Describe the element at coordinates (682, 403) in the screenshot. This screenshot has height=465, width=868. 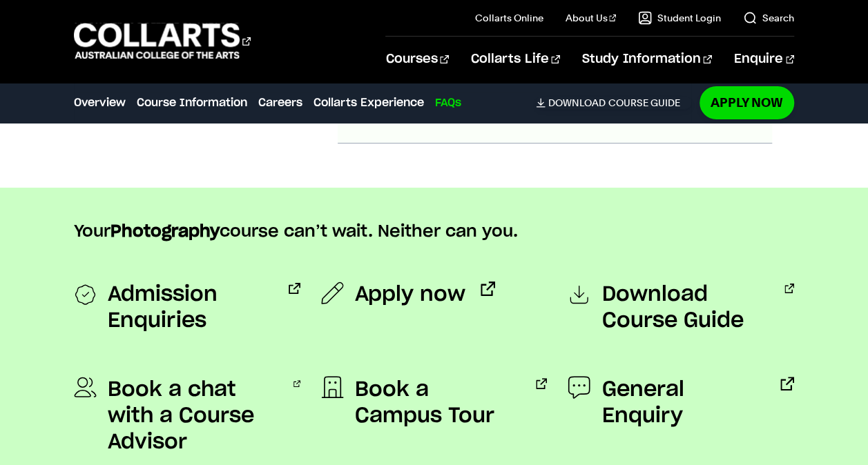
I see `span: General Enquiry` at that location.